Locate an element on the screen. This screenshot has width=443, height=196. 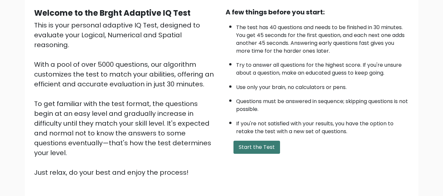
button: Start the Test is located at coordinates (257, 148).